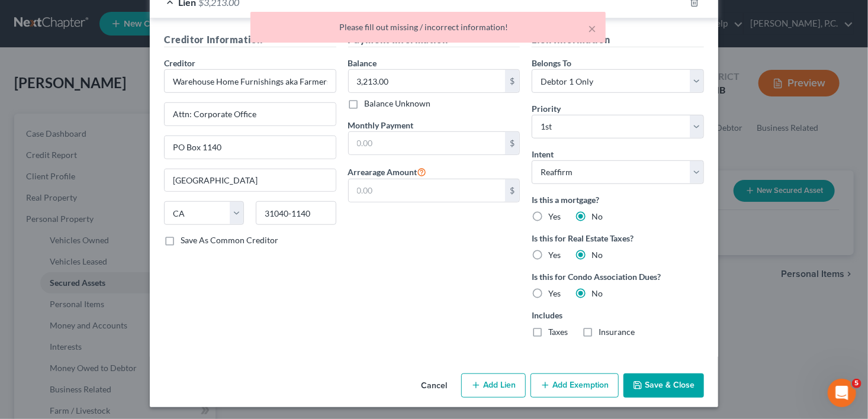 The image size is (868, 419). Describe the element at coordinates (617, 200) in the screenshot. I see `label: Is this a mortgage?` at that location.